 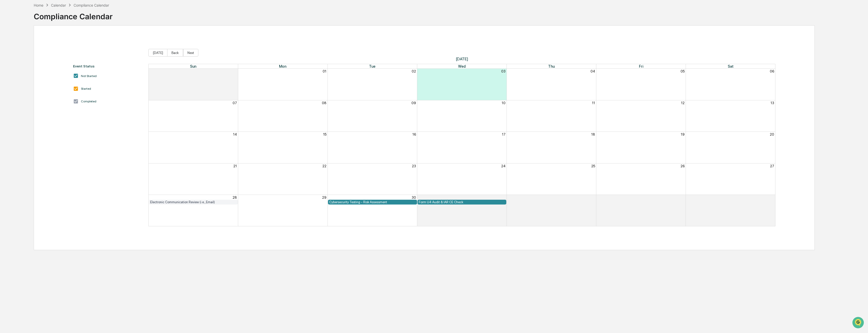 What do you see at coordinates (462, 66) in the screenshot?
I see `span: Wed` at bounding box center [462, 66].